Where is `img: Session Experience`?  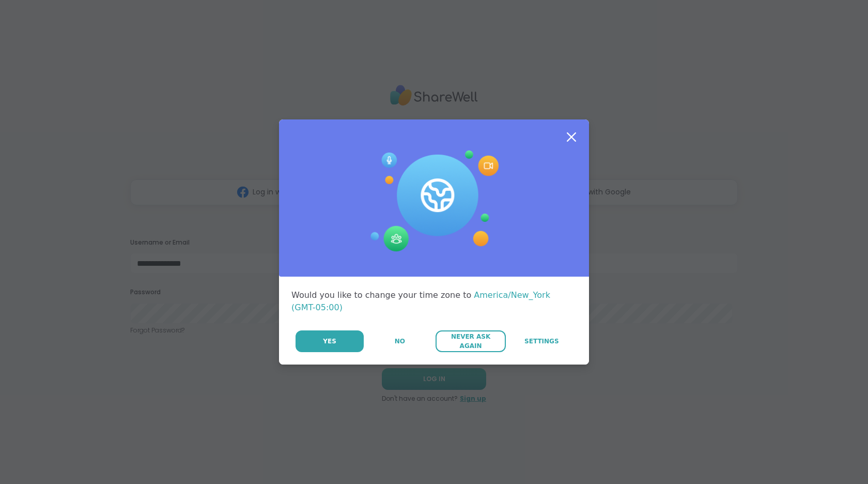 img: Session Experience is located at coordinates (434, 201).